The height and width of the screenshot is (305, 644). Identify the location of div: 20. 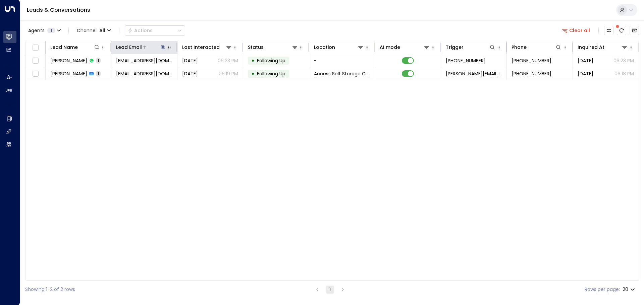
(629, 289).